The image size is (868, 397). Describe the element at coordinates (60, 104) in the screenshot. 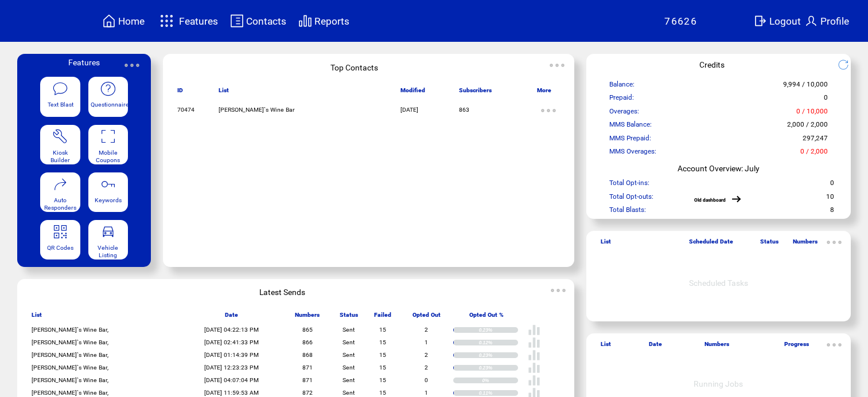

I see `span: Text Blast` at that location.